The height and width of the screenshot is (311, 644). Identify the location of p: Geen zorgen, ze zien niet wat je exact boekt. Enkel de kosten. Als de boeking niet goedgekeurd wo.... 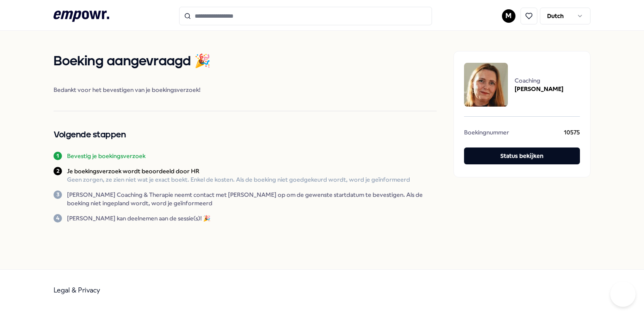
(238, 179).